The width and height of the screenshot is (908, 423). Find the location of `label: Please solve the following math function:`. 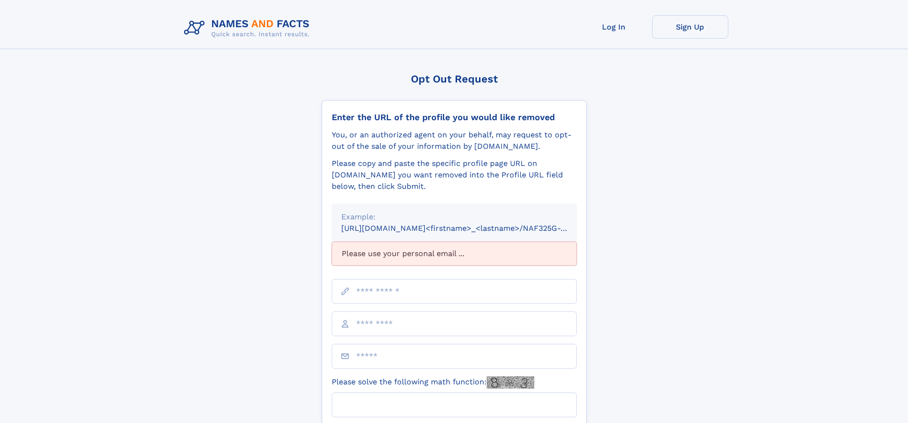

label: Please solve the following math function: is located at coordinates (433, 382).